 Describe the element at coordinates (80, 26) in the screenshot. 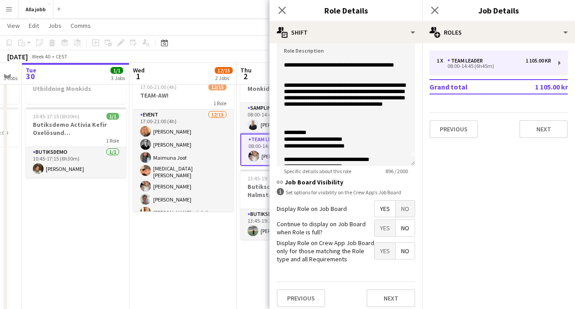

I see `span: Comms` at that location.